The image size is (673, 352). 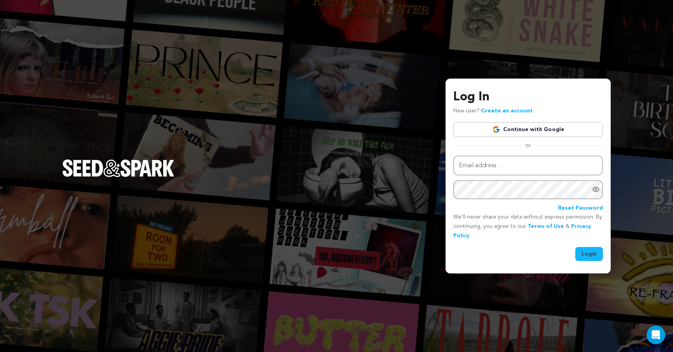 I want to click on a: Seed&Spark Homepage, so click(x=118, y=176).